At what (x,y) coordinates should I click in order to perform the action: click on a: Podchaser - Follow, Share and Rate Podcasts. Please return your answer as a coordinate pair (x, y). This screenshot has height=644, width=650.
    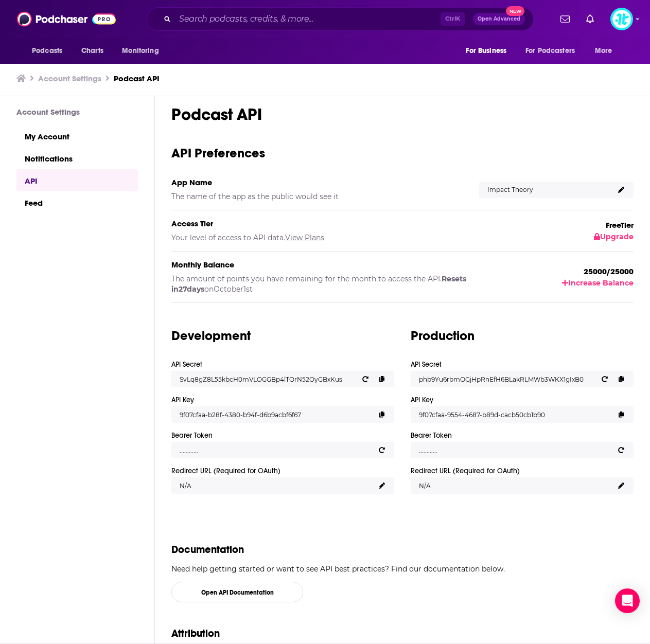
    Looking at the image, I should click on (67, 19).